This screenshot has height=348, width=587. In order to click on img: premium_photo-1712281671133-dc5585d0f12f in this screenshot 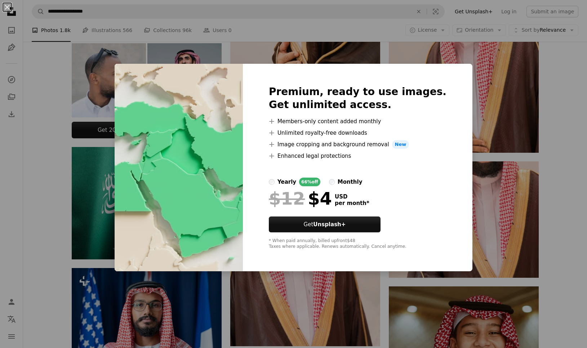, I will do `click(179, 168)`.